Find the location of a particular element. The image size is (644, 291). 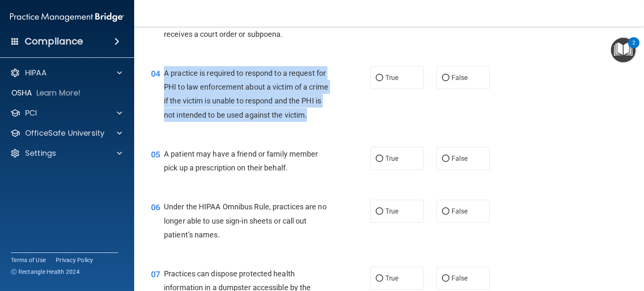

span: 04 is located at coordinates (156, 74).